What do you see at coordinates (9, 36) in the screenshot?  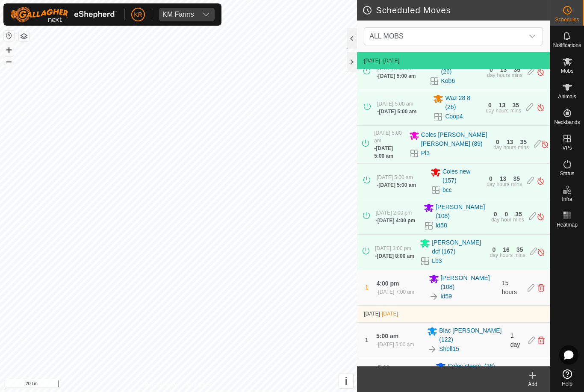 I see `button: Reset Map` at bounding box center [9, 36].